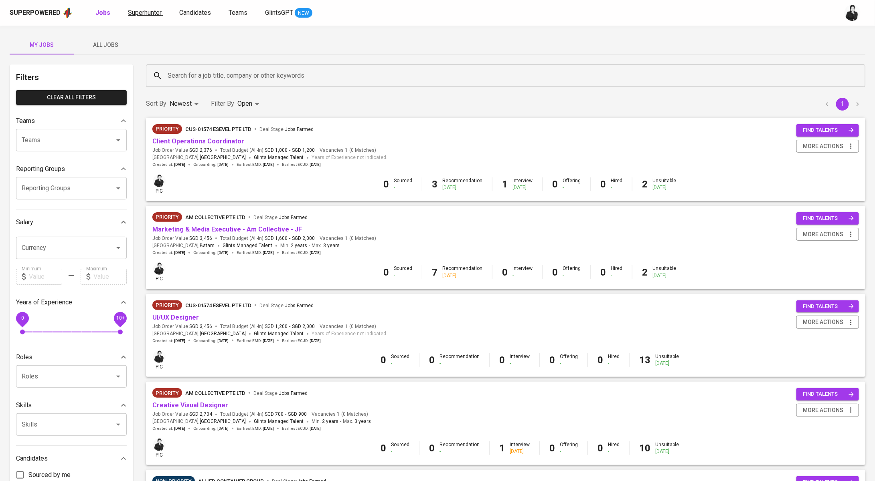 Image resolution: width=875 pixels, height=481 pixels. Describe the element at coordinates (357, 422) in the screenshot. I see `span: Max.` at that location.